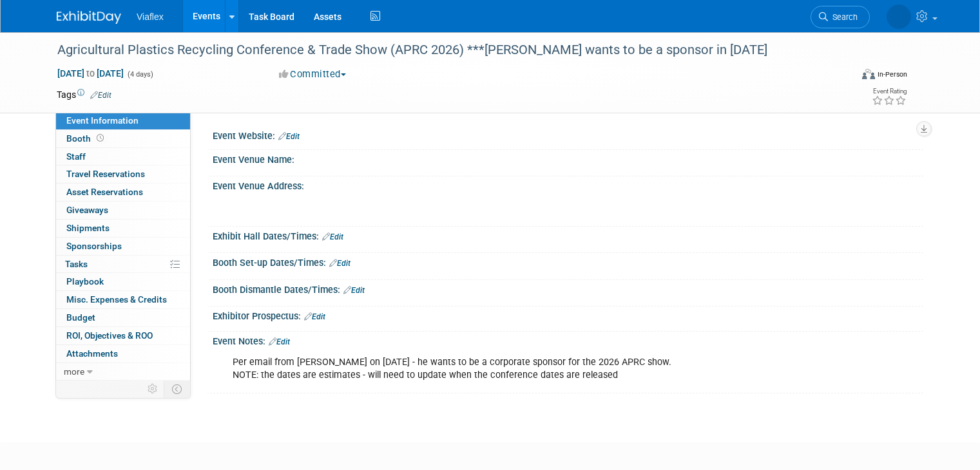  Describe the element at coordinates (123, 335) in the screenshot. I see `a: ROI, Objectives & ROO` at that location.